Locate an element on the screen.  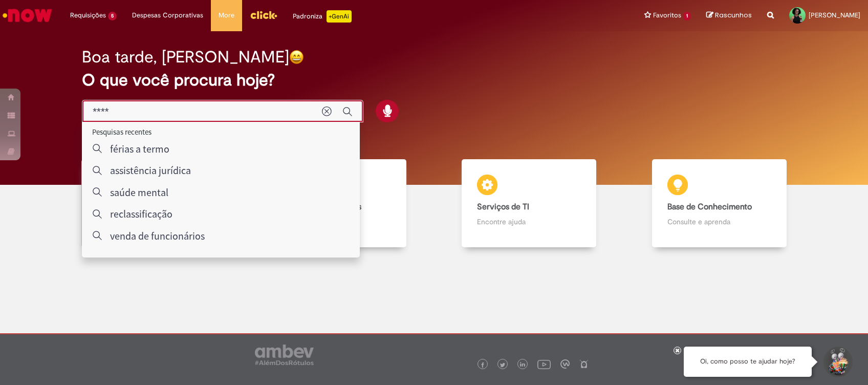
span: Favoritos is located at coordinates (667, 15).